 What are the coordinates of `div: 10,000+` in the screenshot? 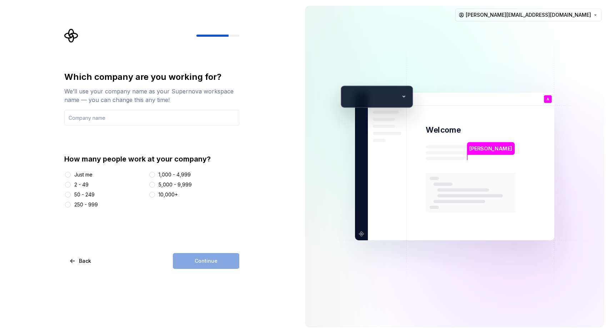 It's located at (168, 195).